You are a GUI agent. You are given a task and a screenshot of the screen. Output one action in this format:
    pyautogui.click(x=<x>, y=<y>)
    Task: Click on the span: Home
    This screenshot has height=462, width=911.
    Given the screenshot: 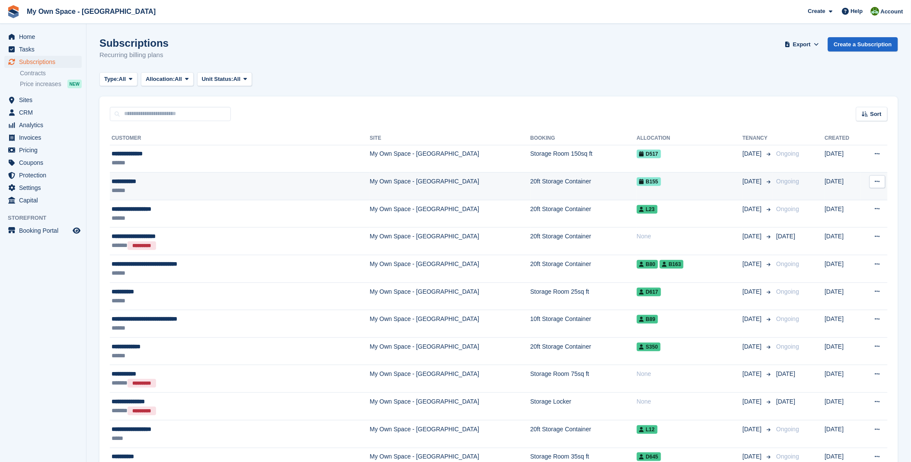 What is the action you would take?
    pyautogui.click(x=45, y=37)
    